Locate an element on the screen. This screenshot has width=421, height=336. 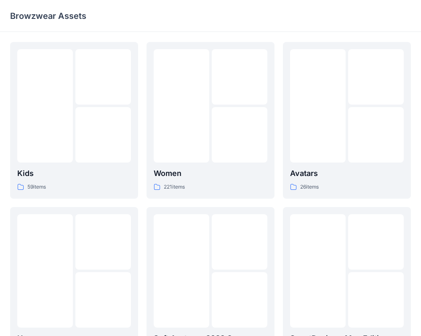
a: Kids59items is located at coordinates (74, 120).